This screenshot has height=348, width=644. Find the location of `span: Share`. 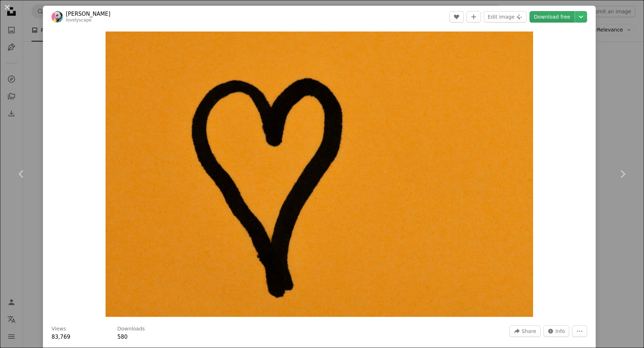

span: Share is located at coordinates (529, 331).